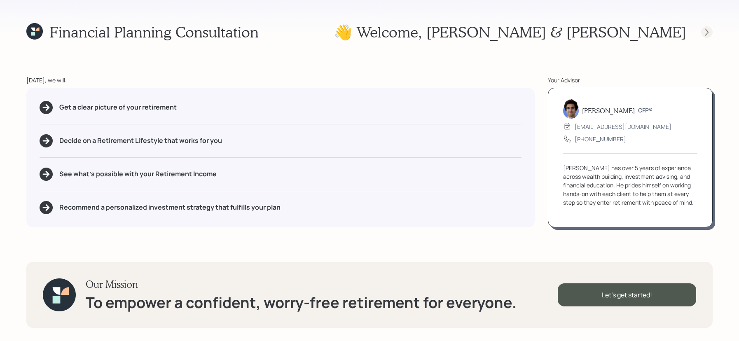  Describe the element at coordinates (645, 110) in the screenshot. I see `h6: CFP®` at that location.